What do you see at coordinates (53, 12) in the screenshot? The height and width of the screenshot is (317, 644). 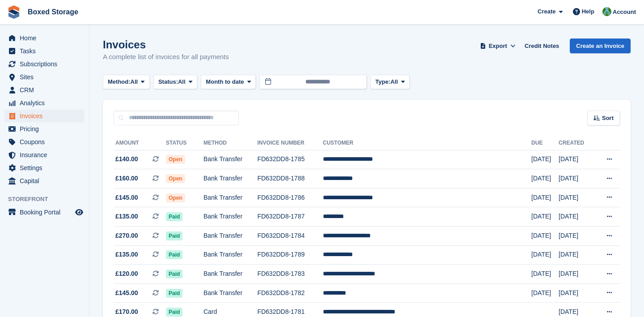 I see `a: Boxed Storage` at bounding box center [53, 12].